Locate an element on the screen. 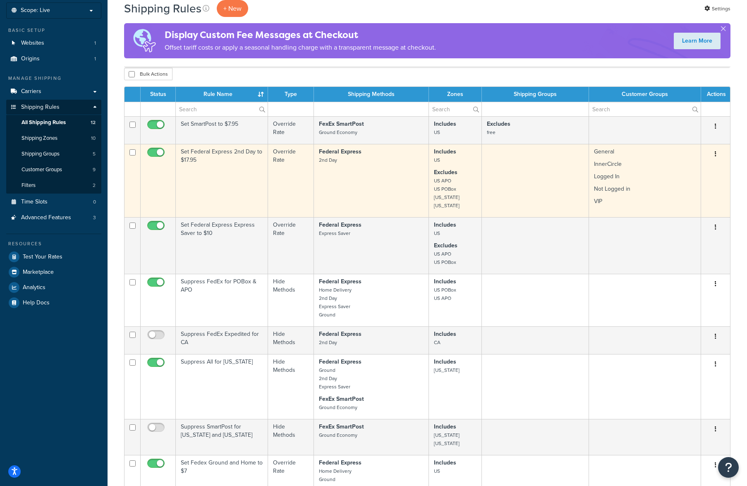 This screenshot has width=747, height=486. a: Filters 2 is located at coordinates (54, 185).